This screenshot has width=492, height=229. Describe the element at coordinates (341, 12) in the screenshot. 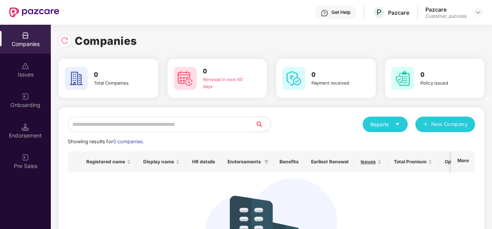

I see `div: Get Help` at that location.